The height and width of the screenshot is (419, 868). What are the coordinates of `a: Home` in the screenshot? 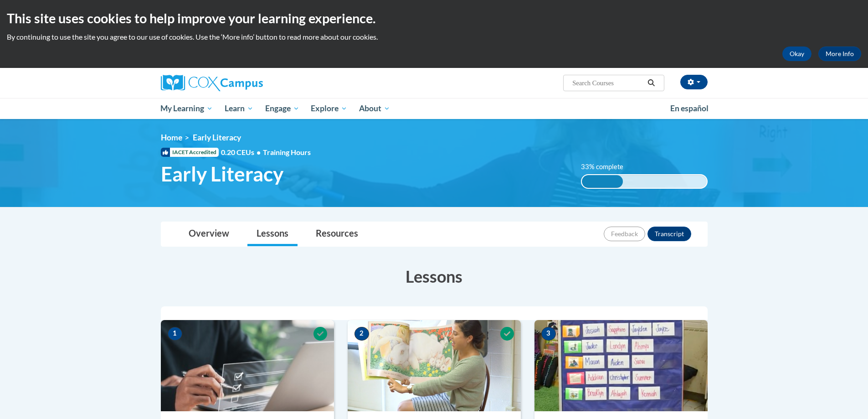 It's located at (171, 137).